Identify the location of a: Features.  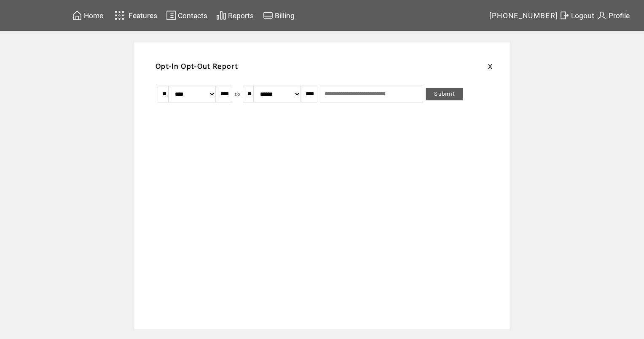
(135, 15).